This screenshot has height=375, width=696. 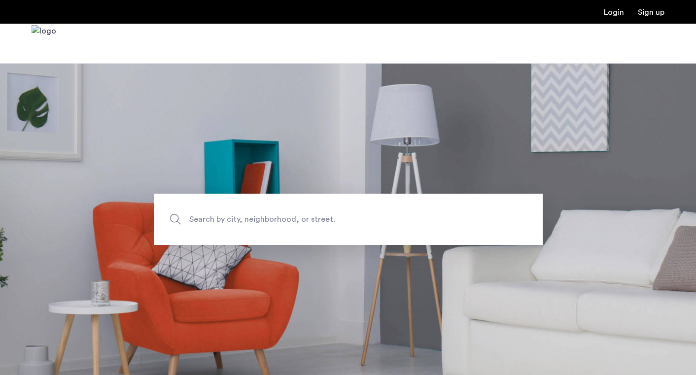 What do you see at coordinates (614, 12) in the screenshot?
I see `a: Login` at bounding box center [614, 12].